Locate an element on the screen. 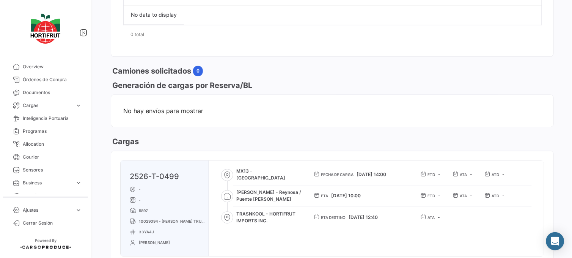  a: Programas is located at coordinates (46, 131).